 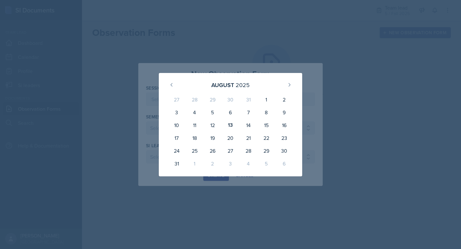 I want to click on div: 7, so click(x=248, y=112).